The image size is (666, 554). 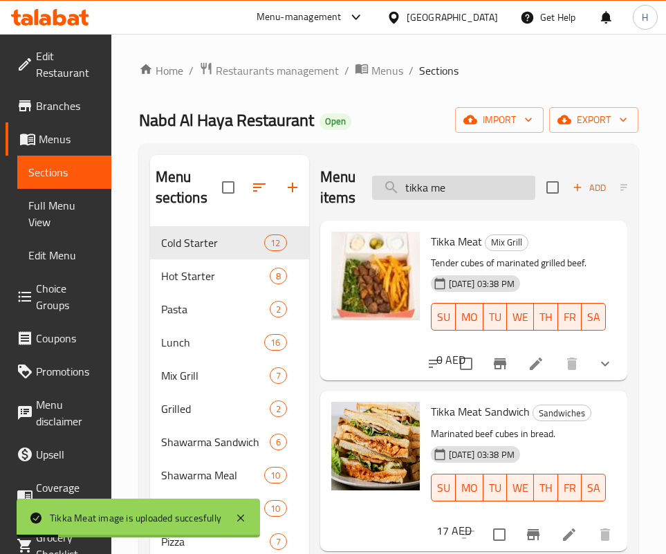 I want to click on span: Edit Menu, so click(x=64, y=255).